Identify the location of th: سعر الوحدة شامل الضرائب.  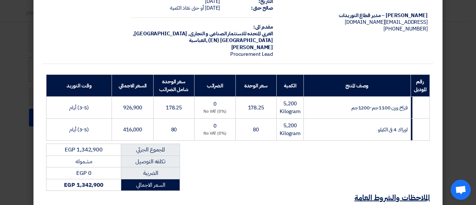
(174, 85).